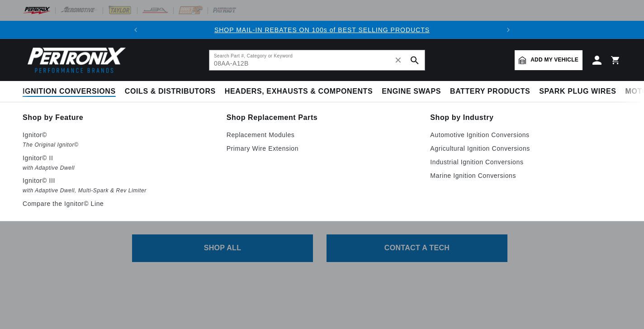 The image size is (644, 329). I want to click on span: Add my vehicle, so click(554, 59).